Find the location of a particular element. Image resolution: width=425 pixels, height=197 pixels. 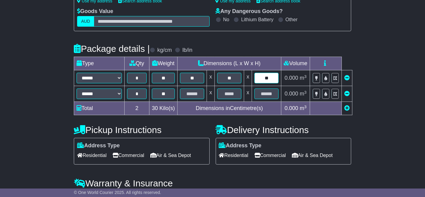

label: Other is located at coordinates (291, 19).